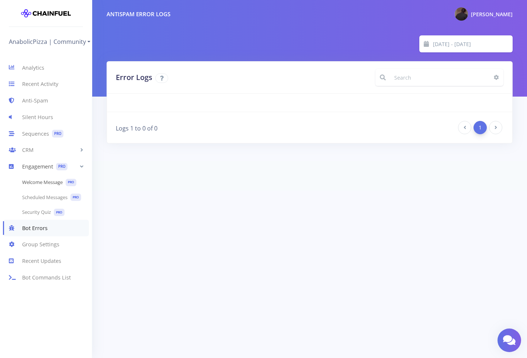 This screenshot has width=527, height=358. What do you see at coordinates (210, 128) in the screenshot?
I see `div: Logs 1 to 0 of 0` at bounding box center [210, 128].